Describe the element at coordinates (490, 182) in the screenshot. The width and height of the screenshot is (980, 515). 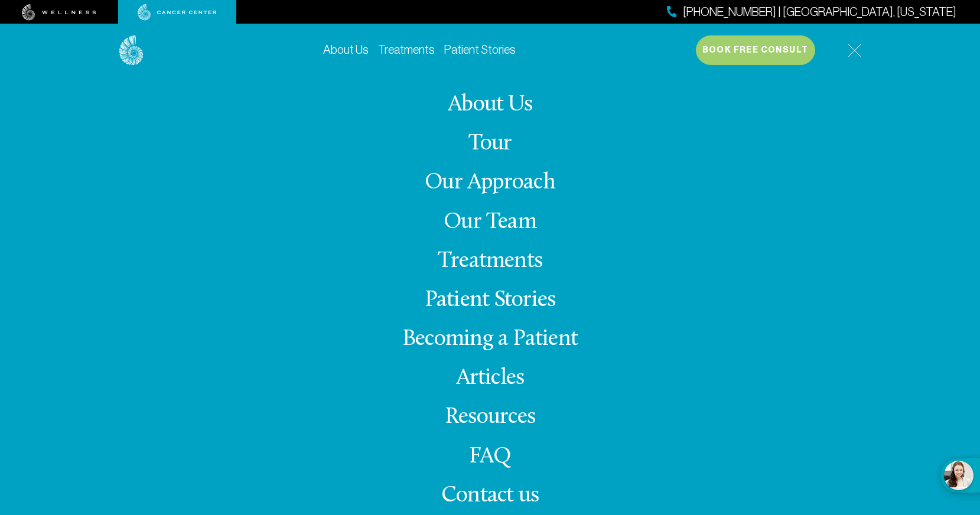
I see `a: Our Approach` at that location.